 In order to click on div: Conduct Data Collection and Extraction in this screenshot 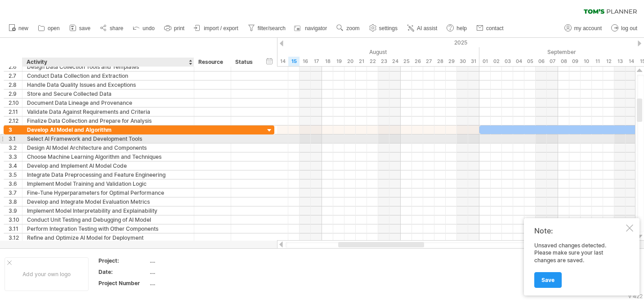, I will do `click(108, 76)`.